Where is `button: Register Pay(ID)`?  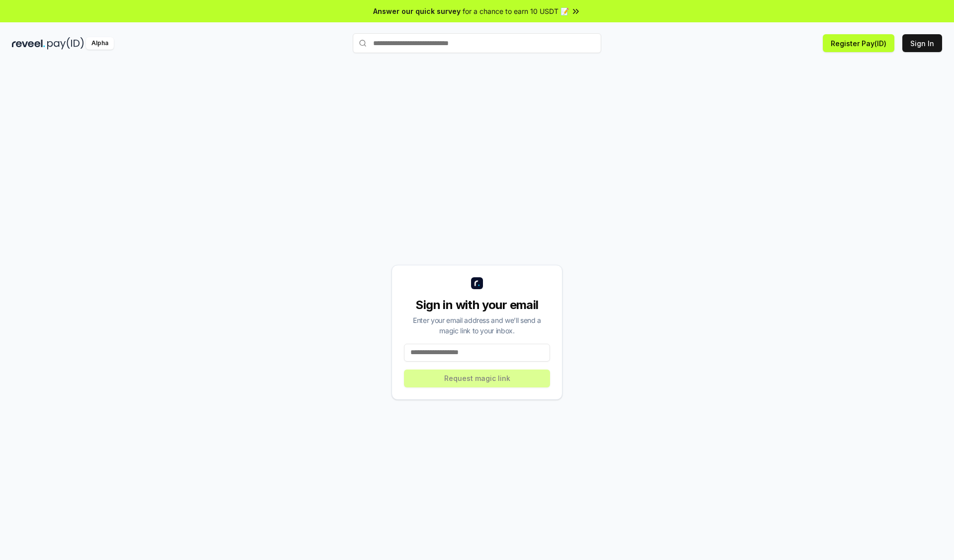 button: Register Pay(ID) is located at coordinates (858, 44).